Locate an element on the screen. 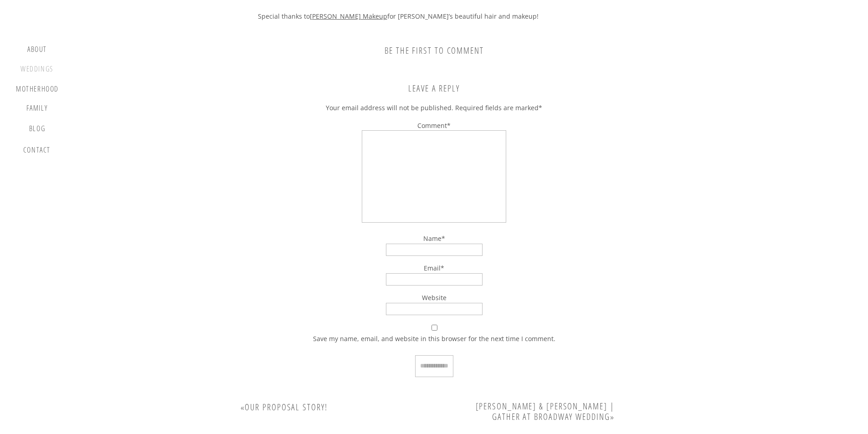 This screenshot has height=434, width=868. a: contact is located at coordinates (37, 152).